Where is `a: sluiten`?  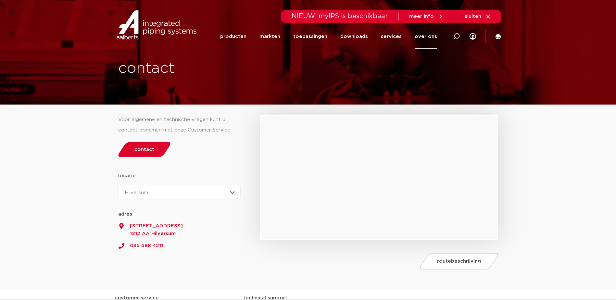 a: sluiten is located at coordinates (478, 17).